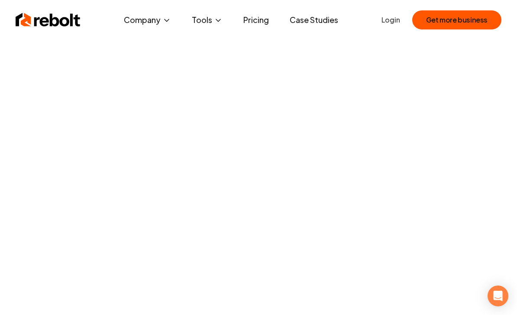  Describe the element at coordinates (498, 296) in the screenshot. I see `div: Open Intercom Messenger` at that location.